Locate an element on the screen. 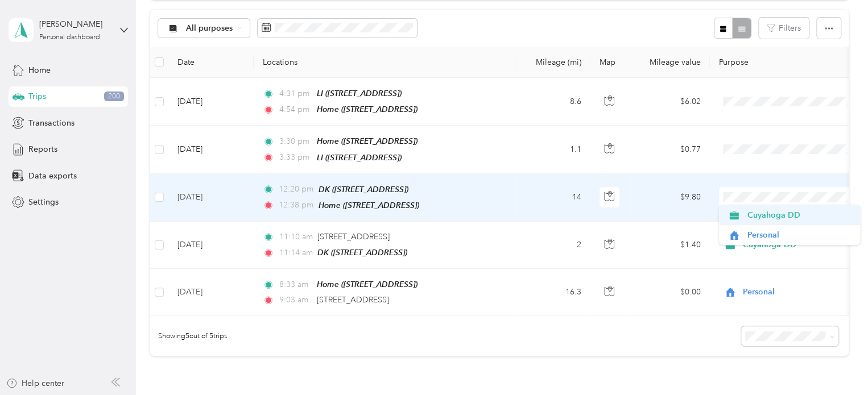 This screenshot has width=868, height=395. th: Date is located at coordinates (211, 62).